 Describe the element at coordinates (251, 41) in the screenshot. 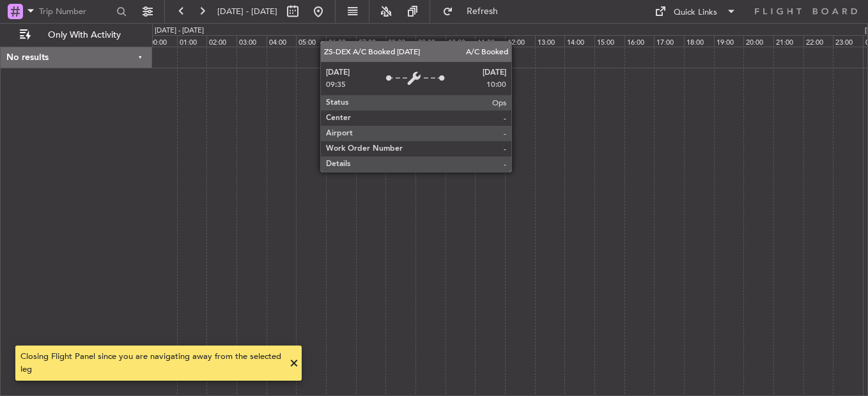

I see `div: 03:00` at that location.